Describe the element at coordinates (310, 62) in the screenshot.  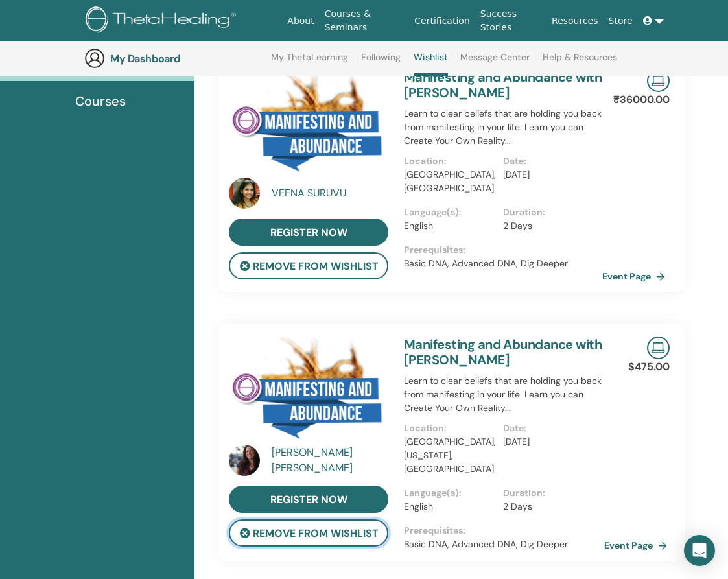
I see `a: My ThetaLearning` at that location.